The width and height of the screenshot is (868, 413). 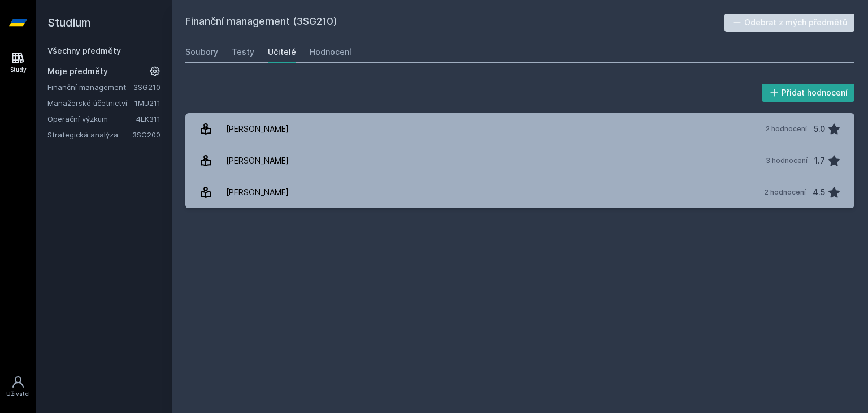 I want to click on a: Finanční management, so click(x=91, y=87).